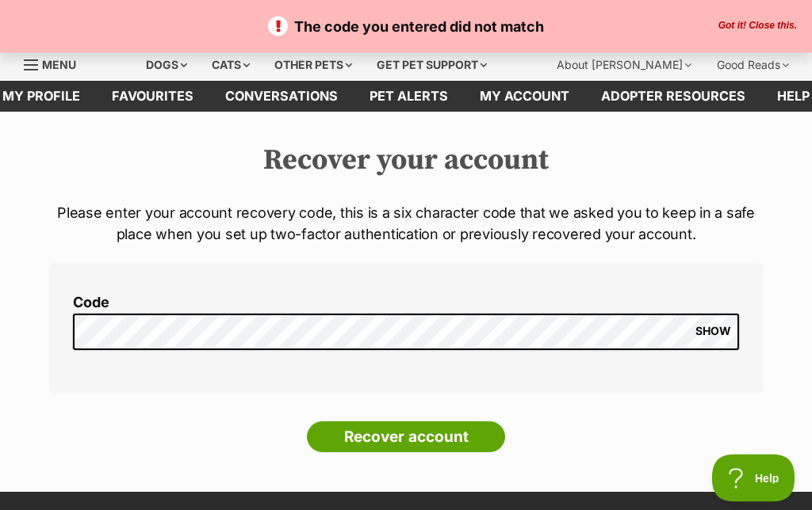 The image size is (812, 510). What do you see at coordinates (431, 65) in the screenshot?
I see `div: Get pet support` at bounding box center [431, 65].